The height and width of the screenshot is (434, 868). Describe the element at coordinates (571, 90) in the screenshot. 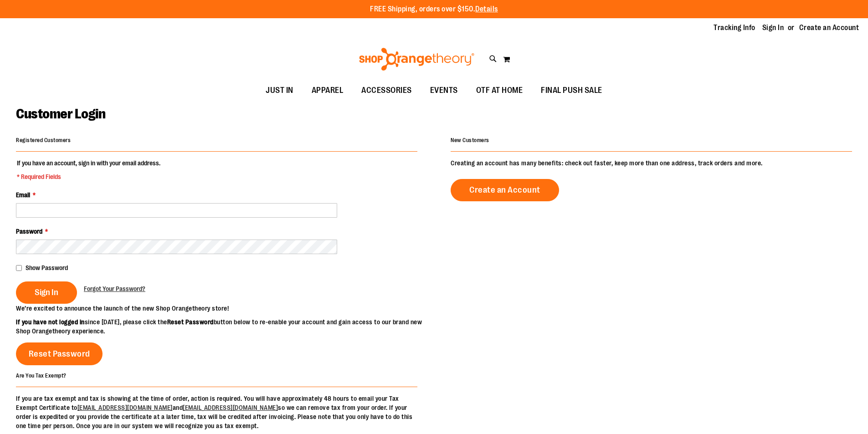

I see `span: FINAL PUSH SALE` at that location.